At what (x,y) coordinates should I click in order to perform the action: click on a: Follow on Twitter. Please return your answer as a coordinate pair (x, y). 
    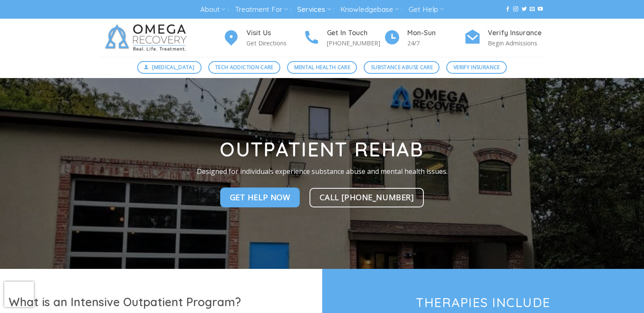
    Looking at the image, I should click on (524, 9).